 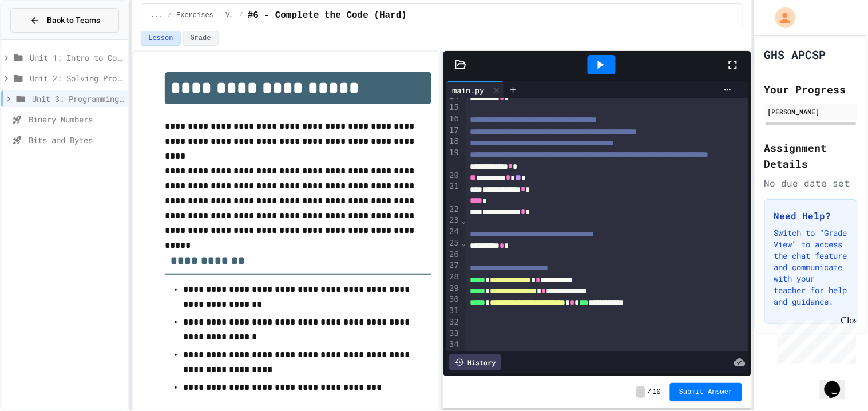 I want to click on button: Submit Answer, so click(x=707, y=392).